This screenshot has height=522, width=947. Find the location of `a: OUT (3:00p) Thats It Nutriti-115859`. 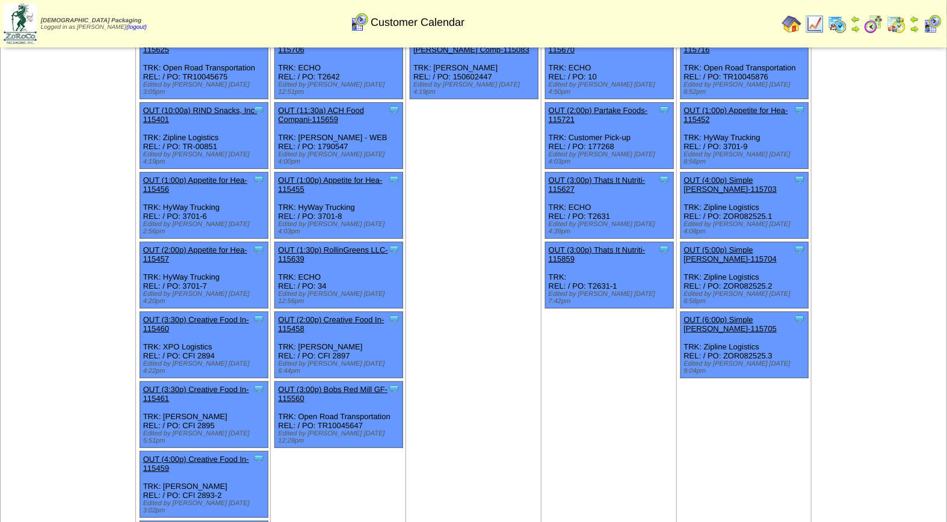

a: OUT (3:00p) Thats It Nutriti-115859 is located at coordinates (597, 255).